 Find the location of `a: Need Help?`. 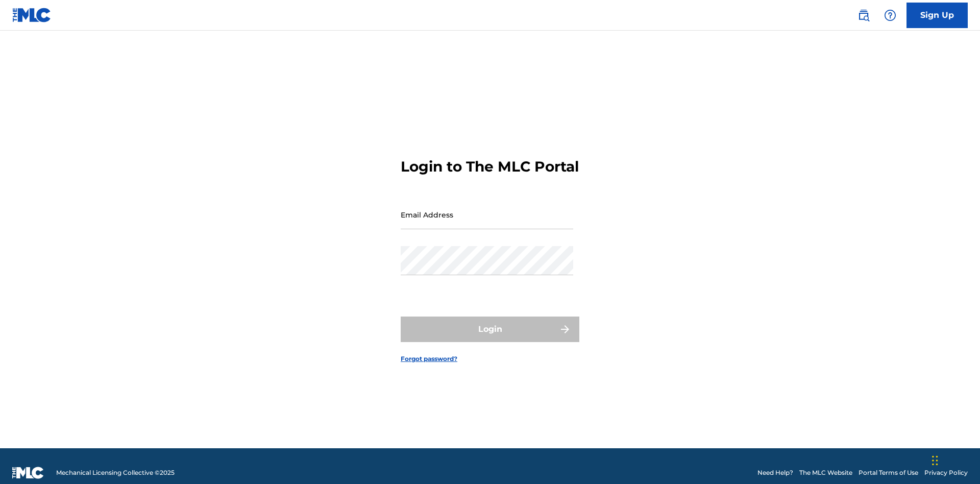

a: Need Help? is located at coordinates (775, 473).